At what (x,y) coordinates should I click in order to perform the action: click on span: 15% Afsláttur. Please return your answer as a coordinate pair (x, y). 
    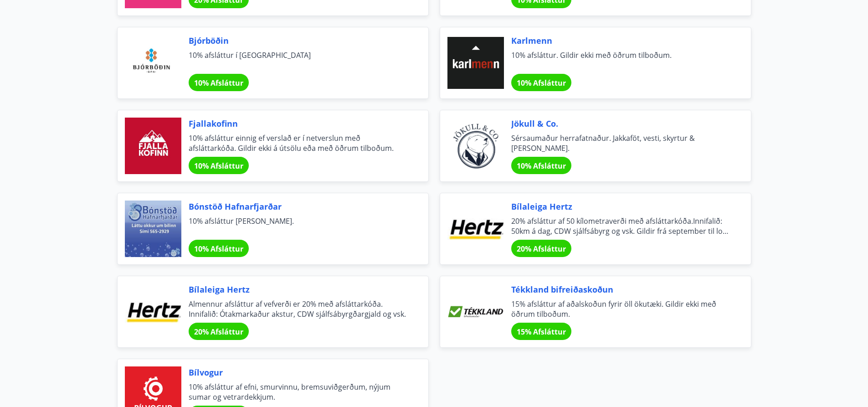
    Looking at the image, I should click on (542, 332).